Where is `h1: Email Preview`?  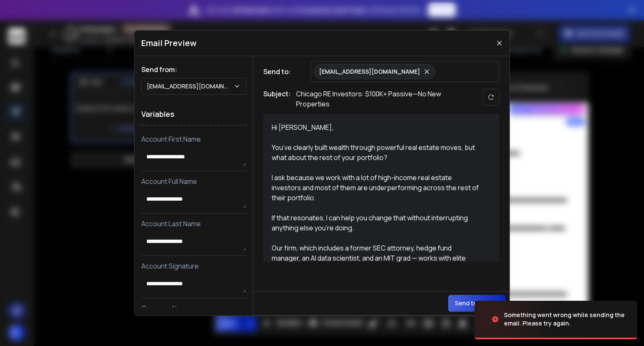 h1: Email Preview is located at coordinates (169, 43).